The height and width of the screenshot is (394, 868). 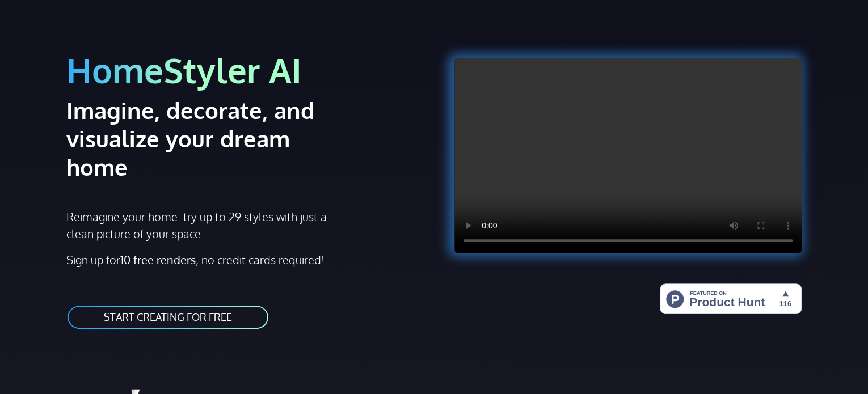 What do you see at coordinates (158, 260) in the screenshot?
I see `strong: 10 free renders` at bounding box center [158, 260].